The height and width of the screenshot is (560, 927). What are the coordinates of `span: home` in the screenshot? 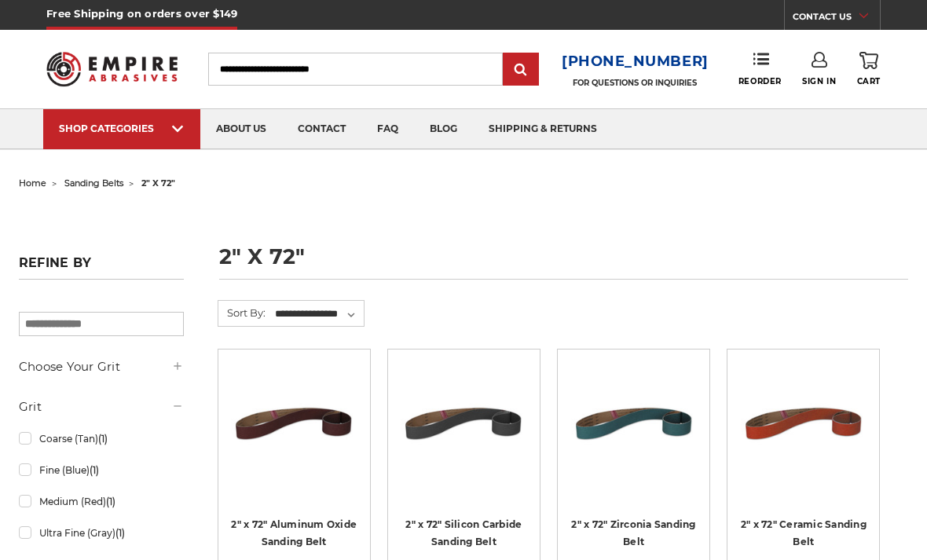 It's located at (32, 183).